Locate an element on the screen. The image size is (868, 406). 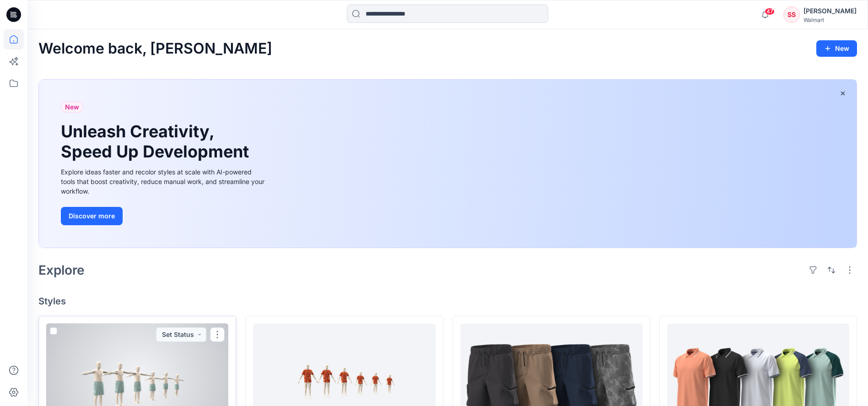
span: New is located at coordinates (72, 107).